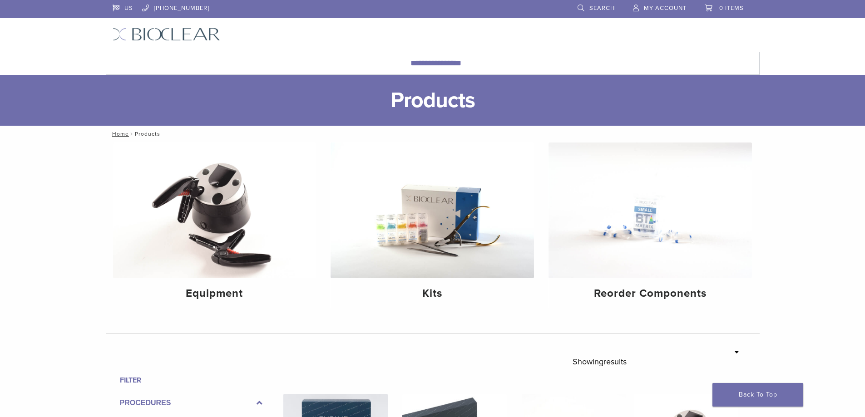  Describe the element at coordinates (215, 225) in the screenshot. I see `a: Equipment` at that location.